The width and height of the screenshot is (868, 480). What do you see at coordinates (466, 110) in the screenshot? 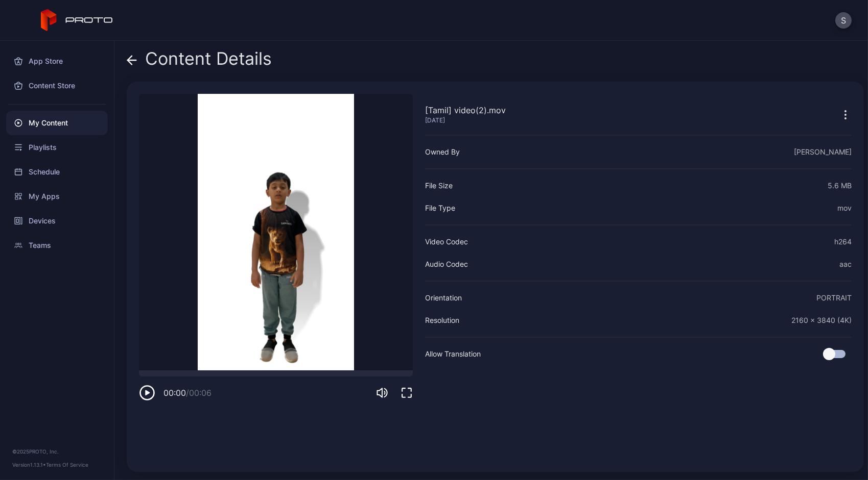
I see `div: [Tamil] video(2).mov` at bounding box center [466, 110].